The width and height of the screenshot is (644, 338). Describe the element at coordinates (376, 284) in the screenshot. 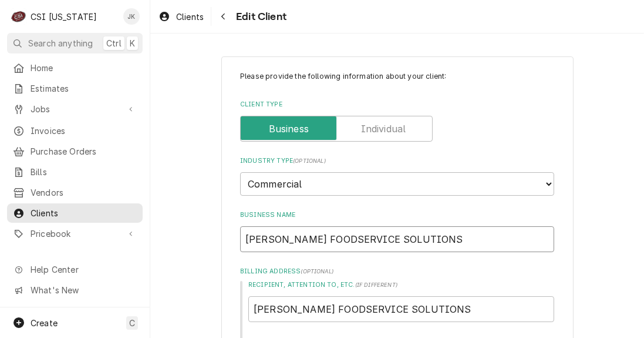

I see `span: ( if different )` at that location.